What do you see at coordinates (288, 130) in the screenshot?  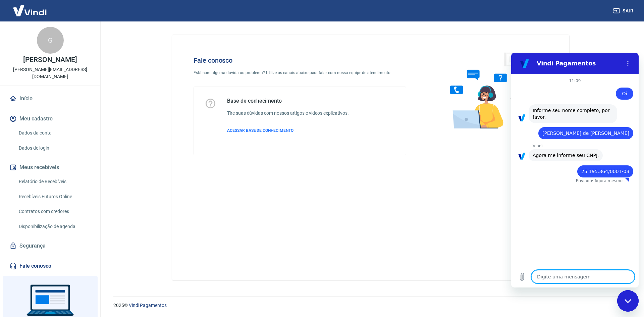 I see `a: ACESSAR BASE DE CONHECIMENTO` at bounding box center [288, 130].